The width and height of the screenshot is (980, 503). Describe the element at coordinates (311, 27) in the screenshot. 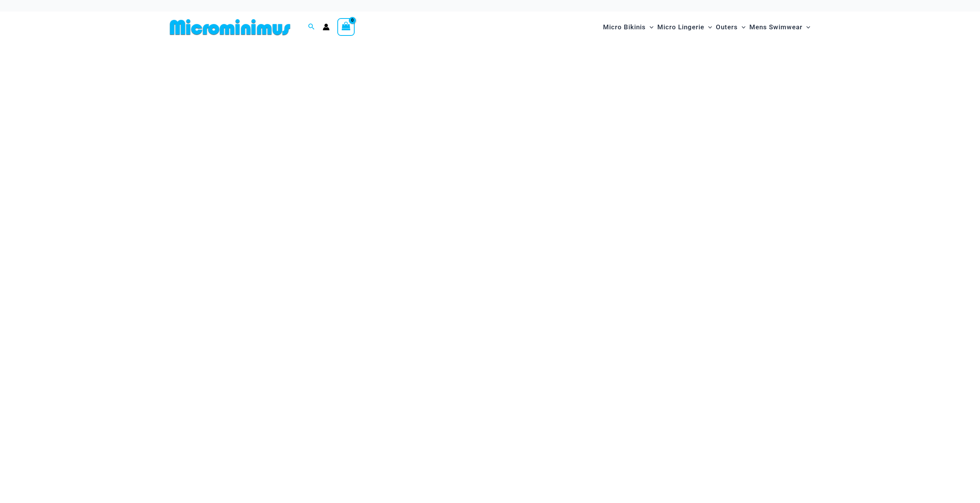

I see `a: Search icon link` at that location.